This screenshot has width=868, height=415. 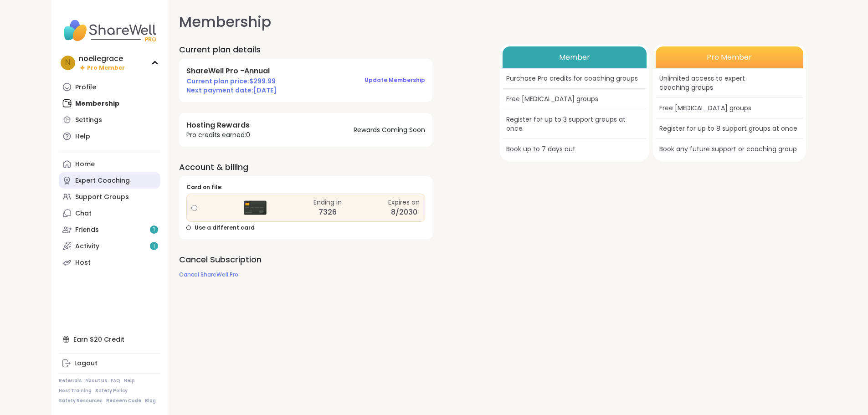 What do you see at coordinates (218, 125) in the screenshot?
I see `h4: Hosting Rewards` at bounding box center [218, 125].